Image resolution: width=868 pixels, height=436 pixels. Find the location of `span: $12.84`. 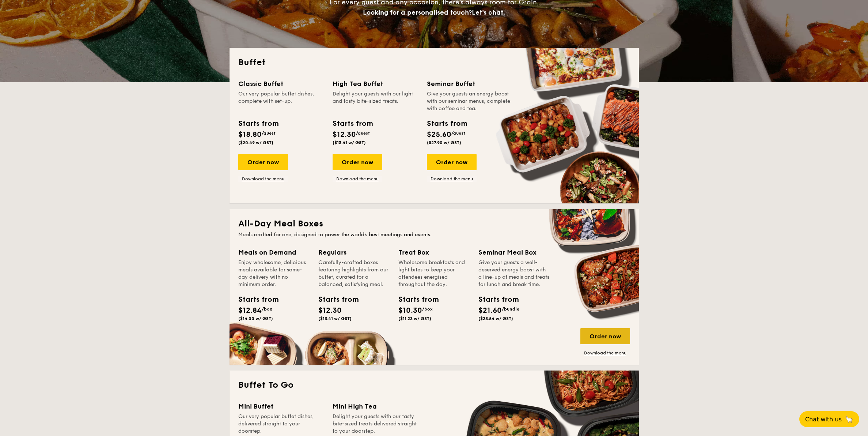

span: $12.84 is located at coordinates (250, 310).